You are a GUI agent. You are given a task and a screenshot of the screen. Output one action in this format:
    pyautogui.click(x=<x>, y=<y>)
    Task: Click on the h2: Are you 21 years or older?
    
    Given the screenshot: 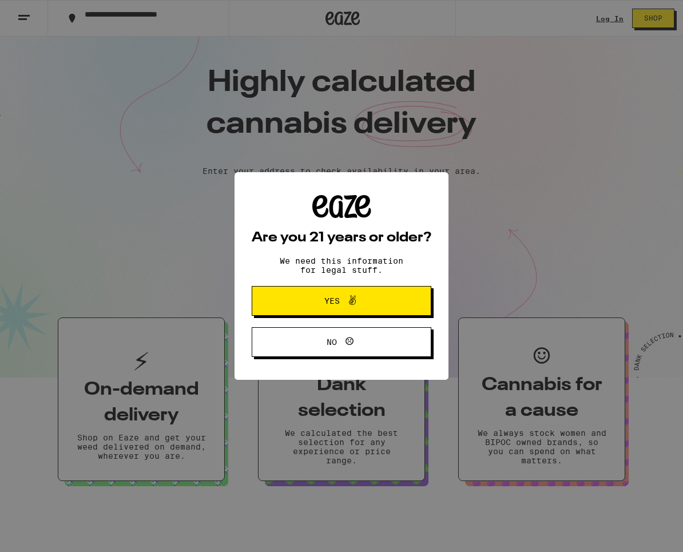 What is the action you would take?
    pyautogui.click(x=341, y=238)
    